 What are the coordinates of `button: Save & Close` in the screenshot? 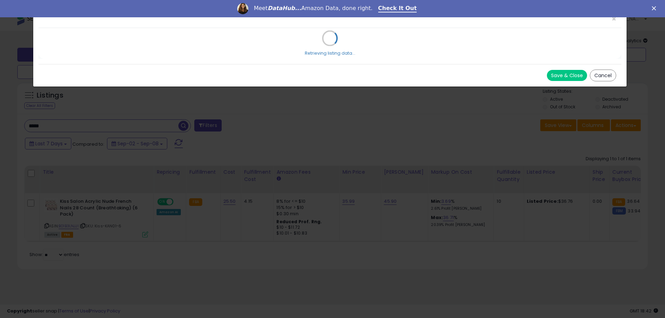 It's located at (567, 76).